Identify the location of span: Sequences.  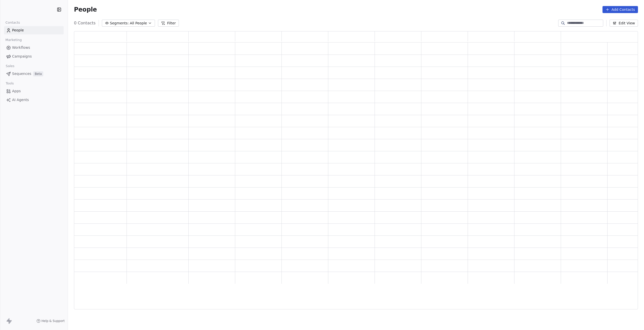
(22, 73).